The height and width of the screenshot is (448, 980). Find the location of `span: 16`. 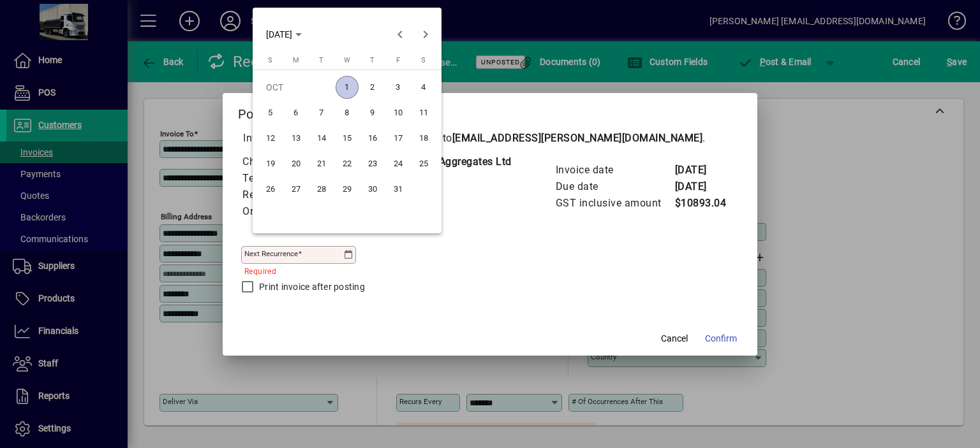

span: 16 is located at coordinates (372, 139).